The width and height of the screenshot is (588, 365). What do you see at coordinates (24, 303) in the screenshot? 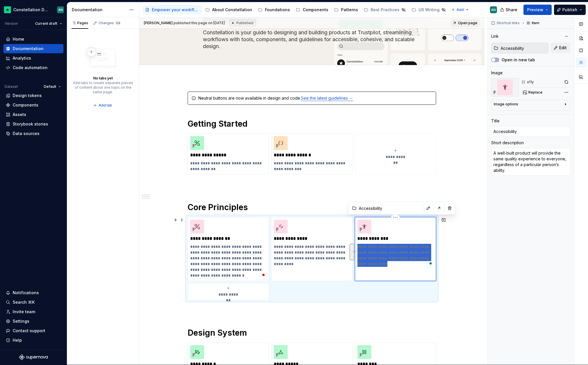
I see `div: Search ⌘K` at bounding box center [24, 303].